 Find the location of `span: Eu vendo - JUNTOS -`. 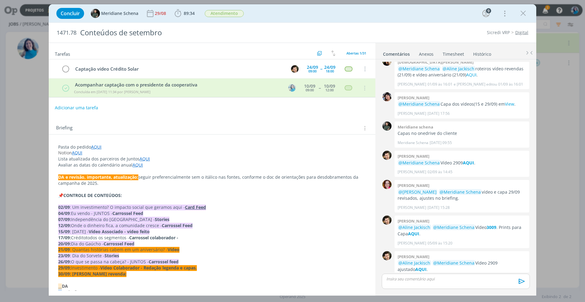

span: Eu vendo - JUNTOS - is located at coordinates (92, 213).